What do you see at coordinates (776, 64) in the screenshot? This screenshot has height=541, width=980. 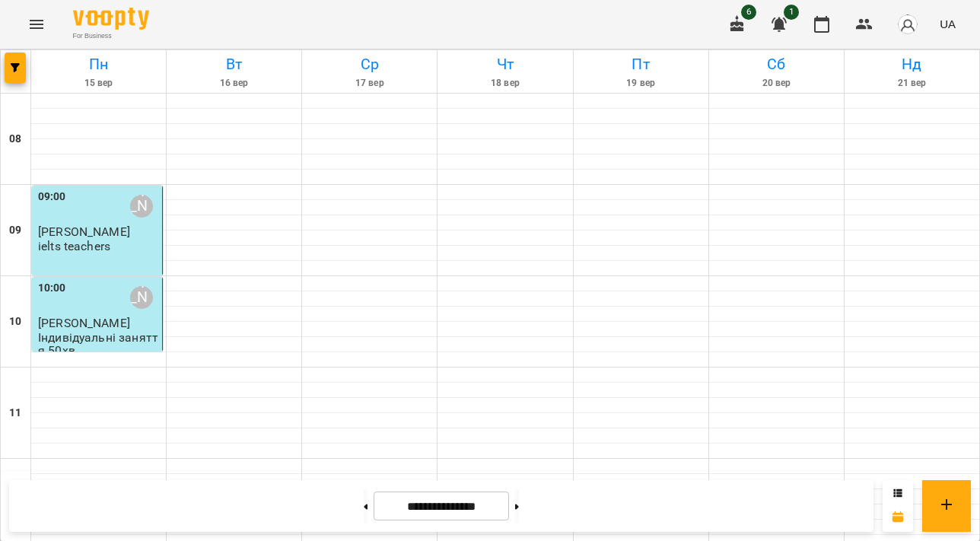 I see `h6: Сб` at bounding box center [776, 64].